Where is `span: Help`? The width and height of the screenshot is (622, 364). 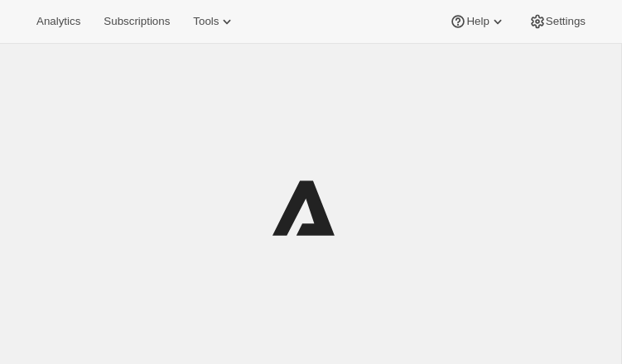
span: Help is located at coordinates (477, 22).